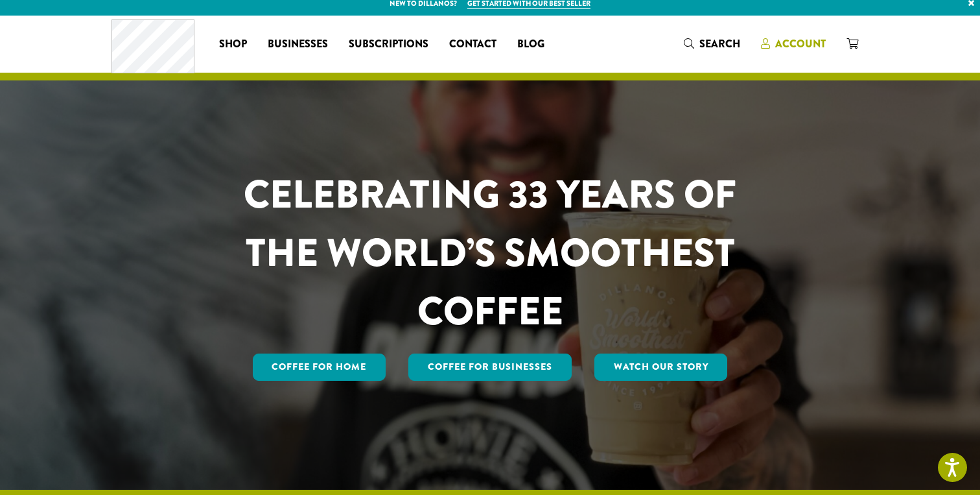  What do you see at coordinates (490, 253) in the screenshot?
I see `h1: CELEBRATING 33 YEARS OF THE WORLD’S SMOOTHEST COFFEE` at bounding box center [490, 253].